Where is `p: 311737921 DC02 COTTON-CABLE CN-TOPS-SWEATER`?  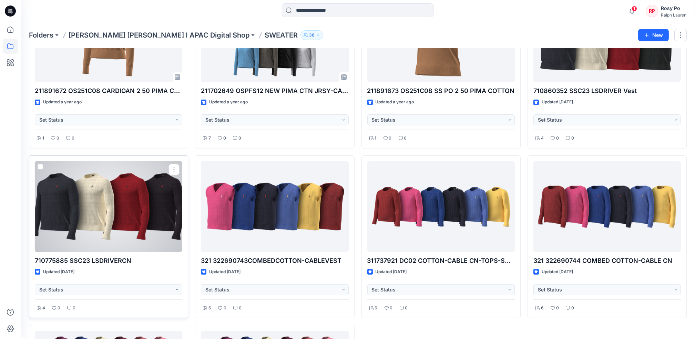
p: 311737921 DC02 COTTON-CABLE CN-TOPS-SWEATER is located at coordinates (441, 261).